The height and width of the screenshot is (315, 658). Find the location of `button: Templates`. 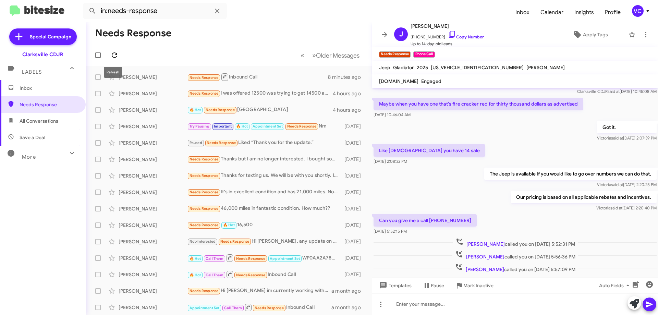

button: Templates is located at coordinates (394, 285).